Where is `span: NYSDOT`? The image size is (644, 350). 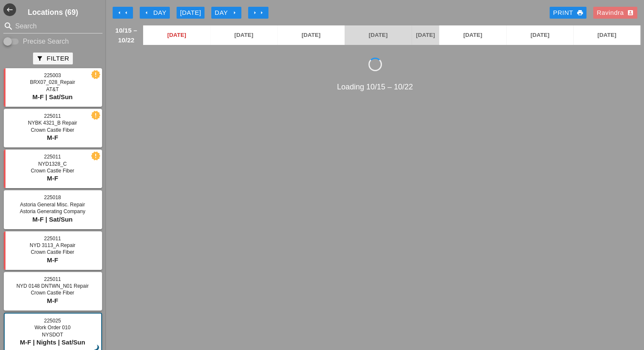
span: NYSDOT is located at coordinates (52, 335).